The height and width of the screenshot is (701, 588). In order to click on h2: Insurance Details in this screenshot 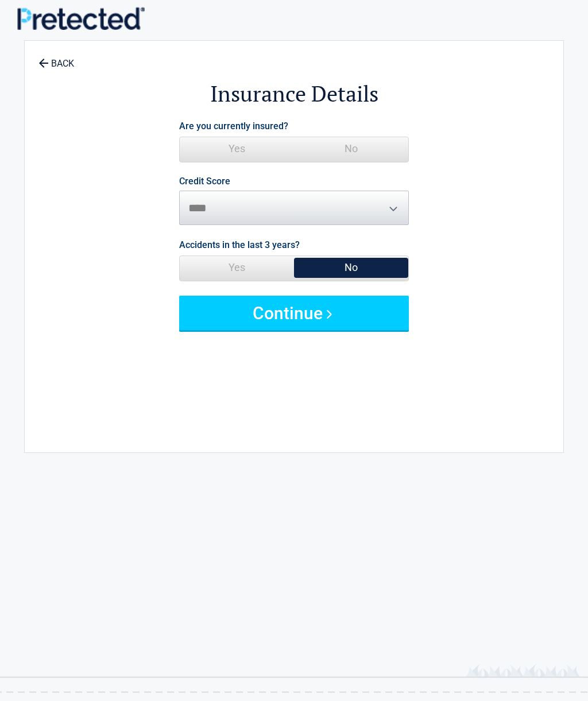, I will do `click(294, 94)`.